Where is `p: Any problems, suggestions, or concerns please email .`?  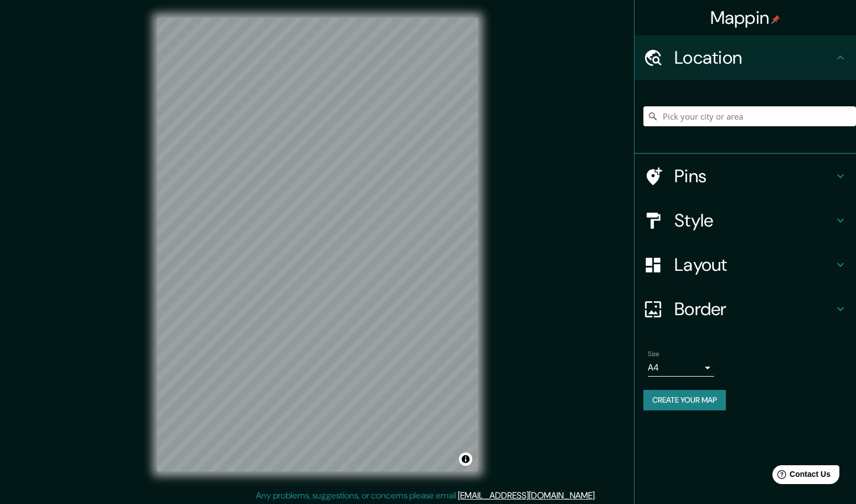
p: Any problems, suggestions, or concerns please email . is located at coordinates (426, 496).